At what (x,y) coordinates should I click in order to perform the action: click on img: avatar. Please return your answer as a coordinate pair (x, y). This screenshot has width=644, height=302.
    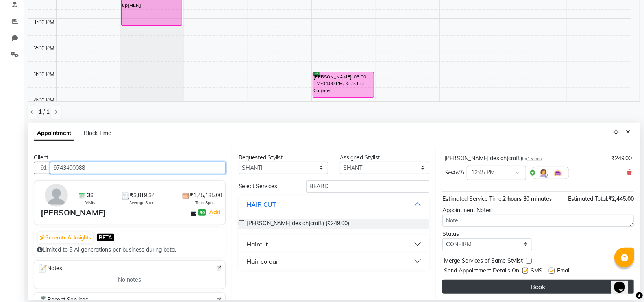
    Looking at the image, I should click on (56, 195).